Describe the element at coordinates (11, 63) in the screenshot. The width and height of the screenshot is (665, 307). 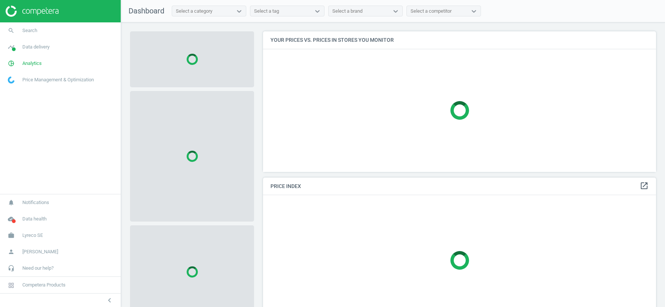
I see `i: pie_chart_outlined` at that location.